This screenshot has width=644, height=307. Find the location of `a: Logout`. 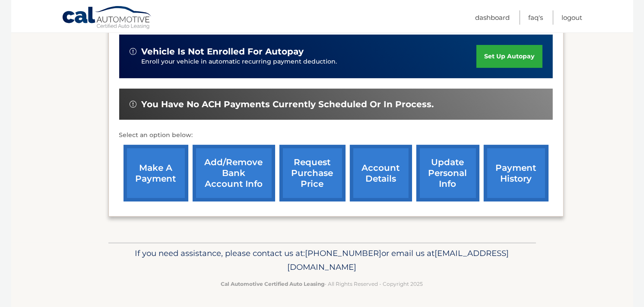

a: Logout is located at coordinates (572, 17).